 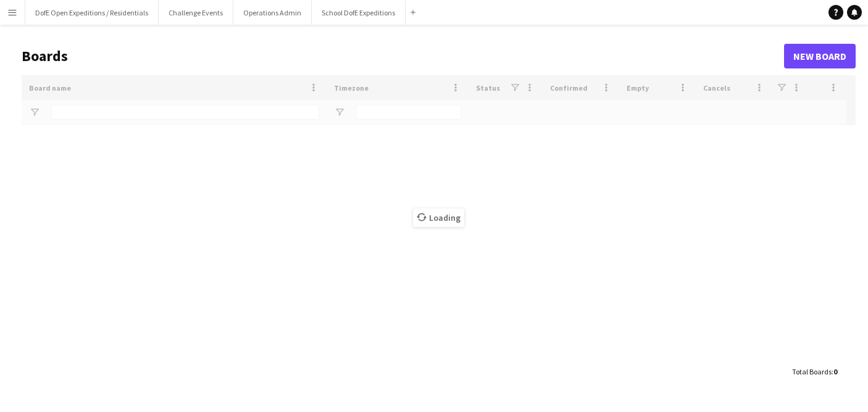 What do you see at coordinates (359, 13) in the screenshot?
I see `button: School DofE Expeditions` at bounding box center [359, 13].